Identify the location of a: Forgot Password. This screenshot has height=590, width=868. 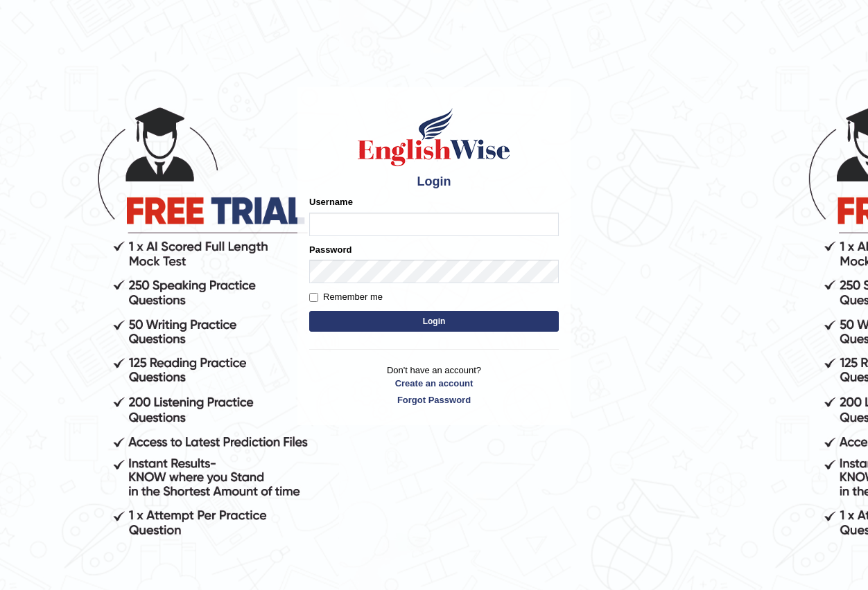
(434, 400).